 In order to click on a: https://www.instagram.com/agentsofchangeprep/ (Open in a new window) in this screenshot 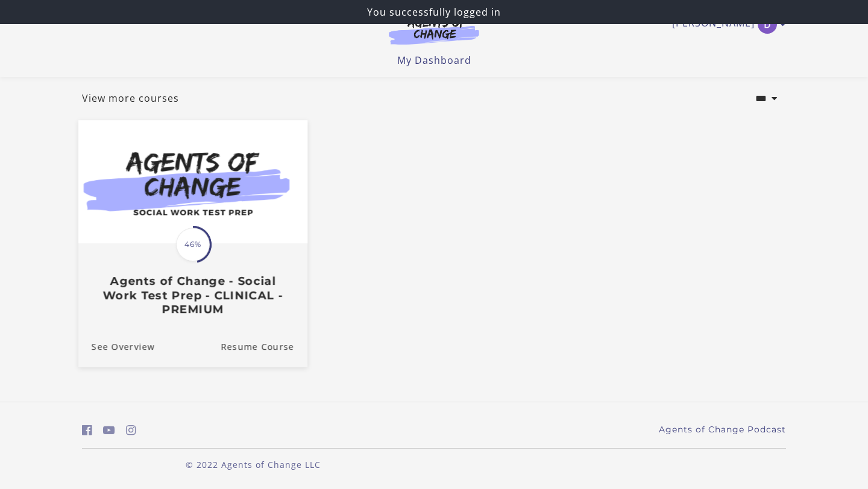, I will do `click(131, 430)`.